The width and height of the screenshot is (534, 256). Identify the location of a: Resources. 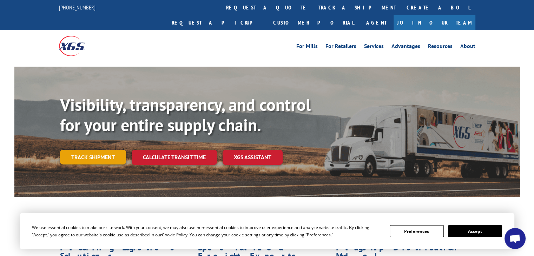
(441, 47).